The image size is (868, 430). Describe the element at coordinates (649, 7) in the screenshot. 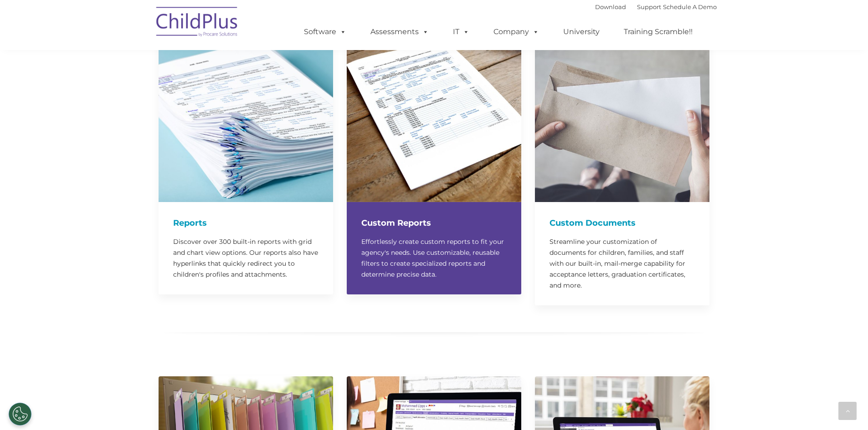

I see `a: Support` at that location.